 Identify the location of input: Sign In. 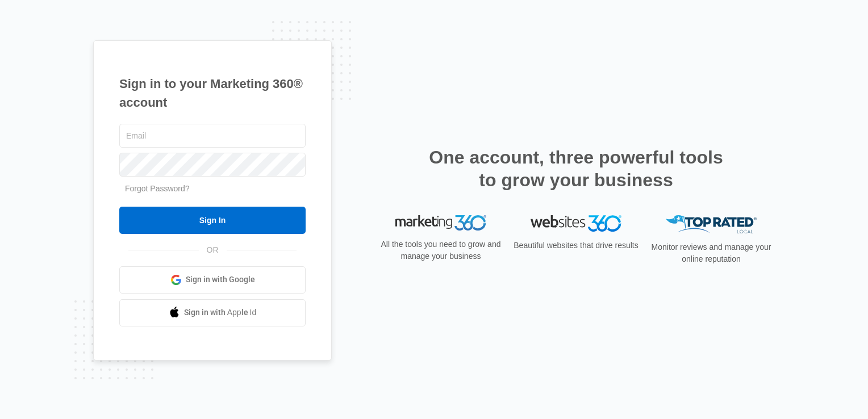
(213, 220).